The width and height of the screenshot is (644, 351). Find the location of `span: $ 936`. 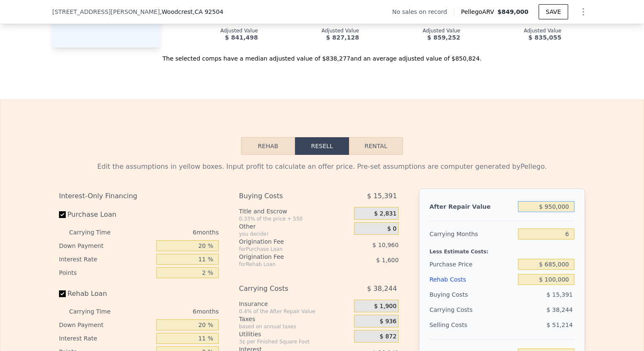

span: $ 936 is located at coordinates (388, 322).